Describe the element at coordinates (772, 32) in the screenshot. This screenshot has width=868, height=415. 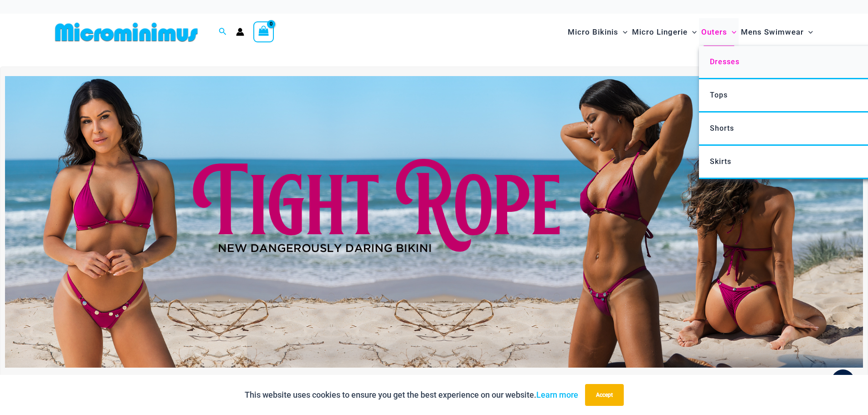
I see `span: Mens Swimwear` at that location.